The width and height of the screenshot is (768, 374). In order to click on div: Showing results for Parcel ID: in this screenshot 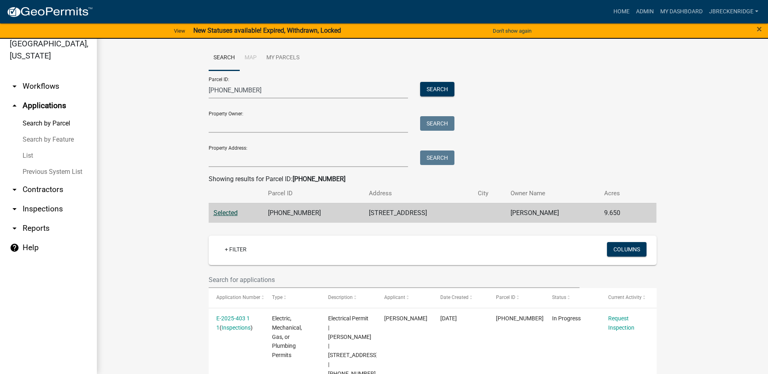, I will do `click(432, 179)`.